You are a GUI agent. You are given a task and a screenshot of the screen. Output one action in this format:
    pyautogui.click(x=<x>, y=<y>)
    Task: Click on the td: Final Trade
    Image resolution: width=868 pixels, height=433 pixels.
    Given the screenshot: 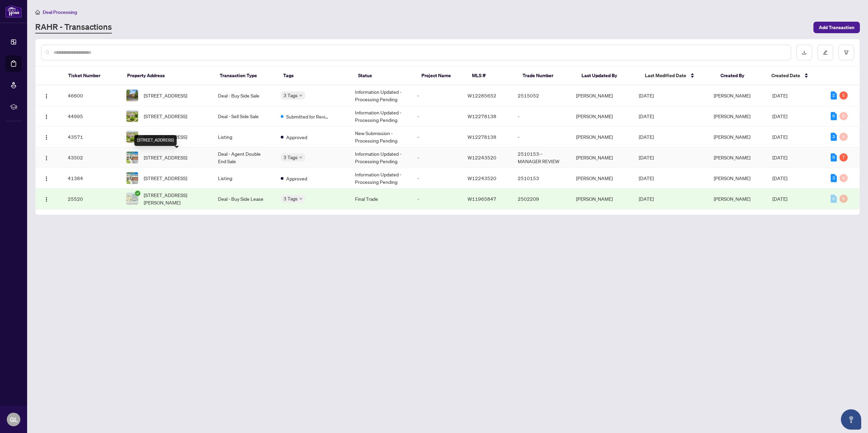 What is the action you would take?
    pyautogui.click(x=381, y=199)
    